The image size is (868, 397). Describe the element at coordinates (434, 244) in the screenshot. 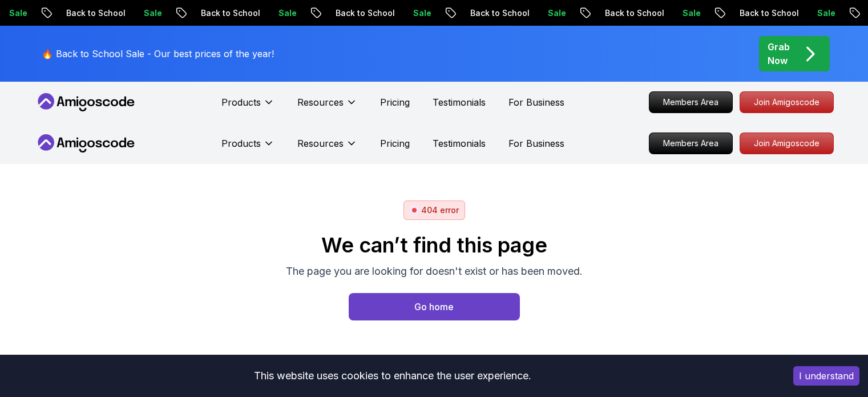

I see `h2: We can’t find this page` at that location.